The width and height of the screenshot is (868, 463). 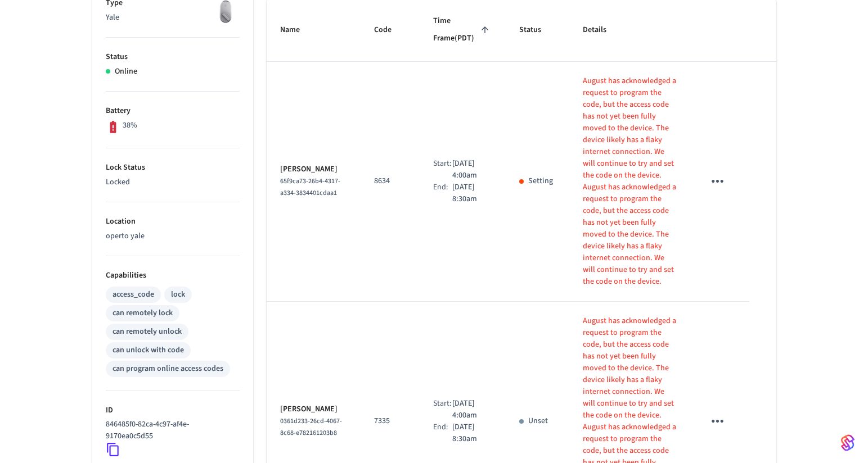 What do you see at coordinates (463, 30) in the screenshot?
I see `span: Time Frame(PDT)` at bounding box center [463, 30].